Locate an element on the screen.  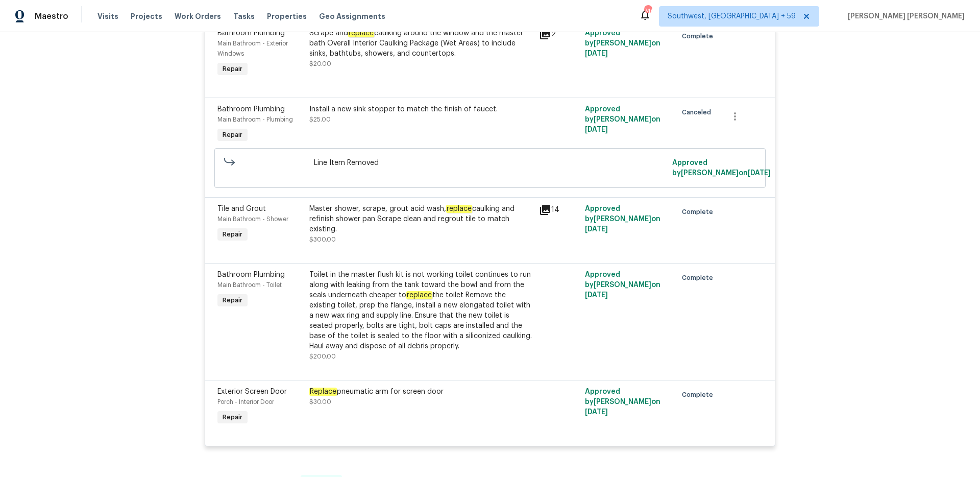
div: Scrape and caulking around the window and the master bath Overall Interior Caulking Package (Wet ... is located at coordinates (421, 43).